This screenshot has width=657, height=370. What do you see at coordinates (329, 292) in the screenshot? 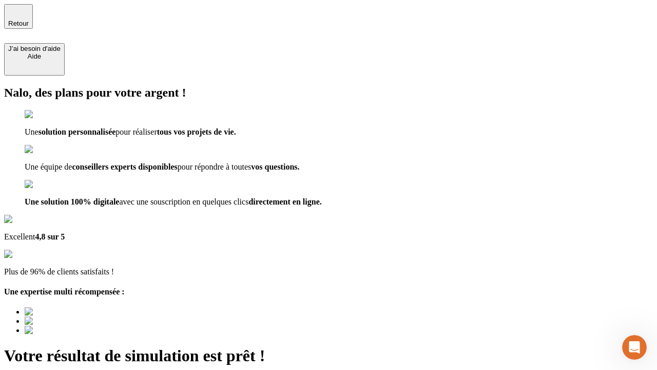
I see `h4: Une expertise multi récompensée :` at bounding box center [329, 292].